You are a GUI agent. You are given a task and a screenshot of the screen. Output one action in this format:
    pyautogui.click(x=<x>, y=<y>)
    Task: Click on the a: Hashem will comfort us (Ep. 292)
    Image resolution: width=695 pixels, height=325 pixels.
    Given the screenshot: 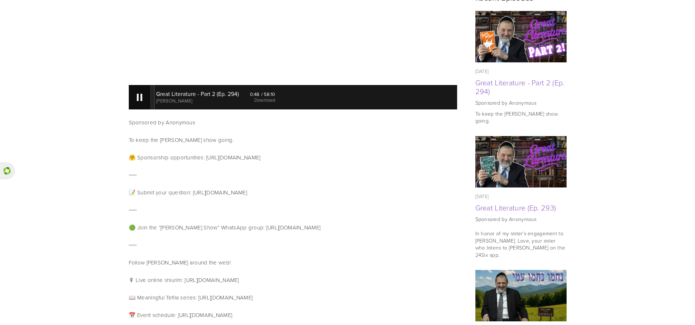 What is the action you would take?
    pyautogui.click(x=521, y=296)
    